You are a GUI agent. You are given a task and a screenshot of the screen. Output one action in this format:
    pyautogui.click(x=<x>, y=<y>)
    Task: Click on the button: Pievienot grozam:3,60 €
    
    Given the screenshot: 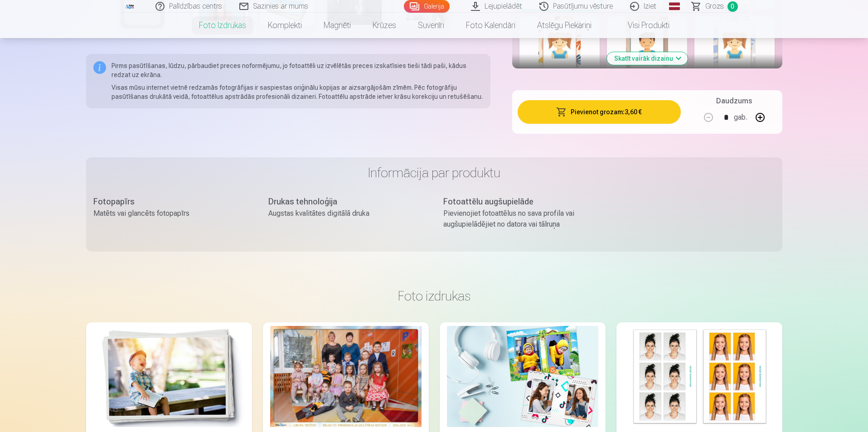 What is the action you would take?
    pyautogui.click(x=599, y=112)
    